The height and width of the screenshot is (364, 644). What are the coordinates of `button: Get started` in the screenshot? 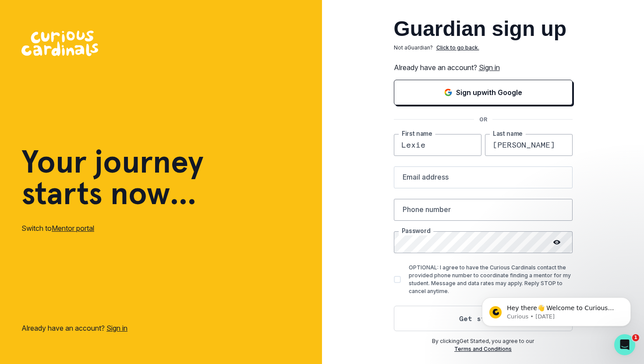 It's located at (483, 318).